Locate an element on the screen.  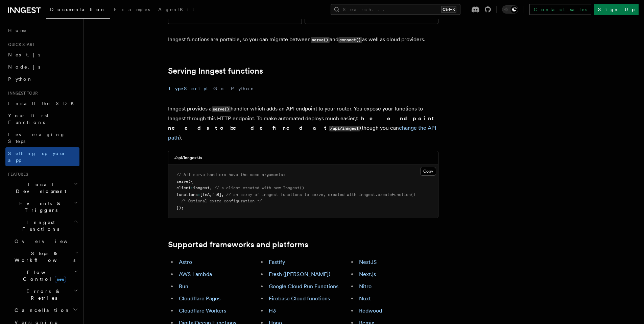
span: /* Optional extra configuration */ is located at coordinates (222, 201).